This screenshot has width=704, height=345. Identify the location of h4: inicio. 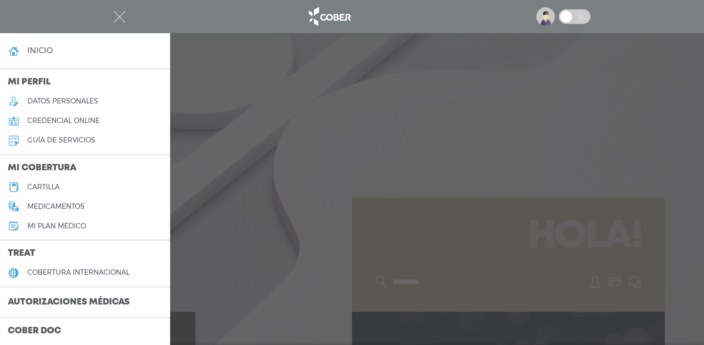
(40, 50).